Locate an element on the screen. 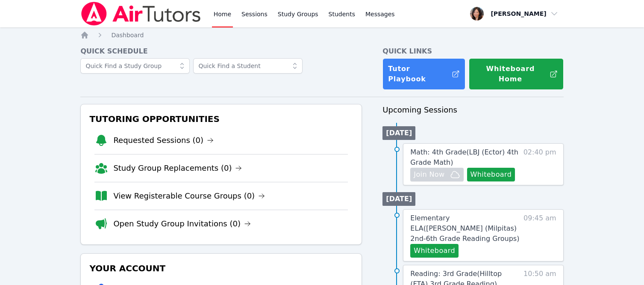 The width and height of the screenshot is (644, 285). h3: Upcoming Sessions is located at coordinates (473, 110).